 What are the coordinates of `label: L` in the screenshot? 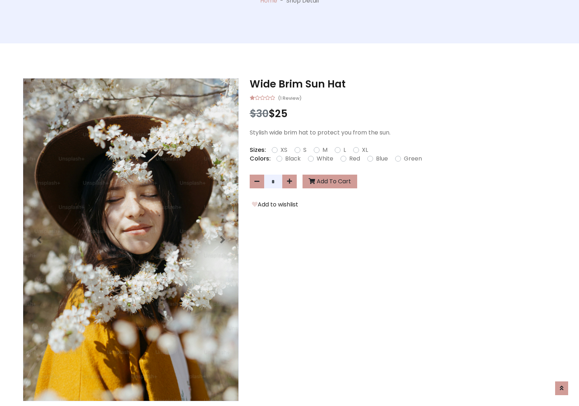 It's located at (345, 150).